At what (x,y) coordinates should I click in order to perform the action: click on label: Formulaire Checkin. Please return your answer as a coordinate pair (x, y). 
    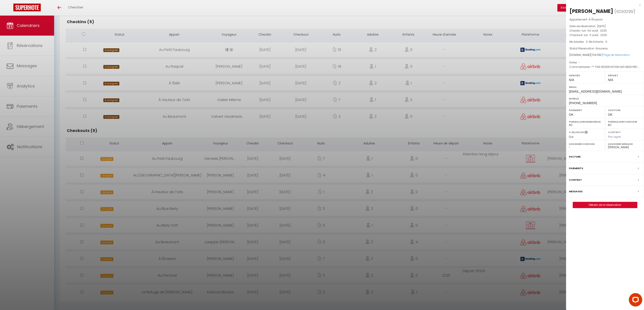
    Looking at the image, I should click on (624, 122).